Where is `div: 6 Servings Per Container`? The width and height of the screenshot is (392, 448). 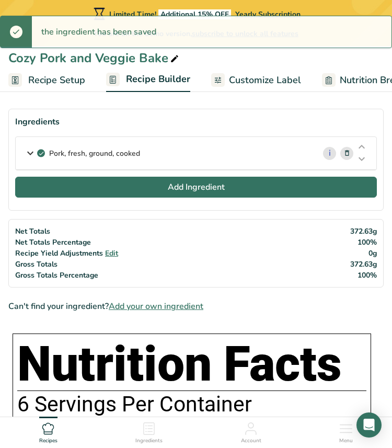
div: 6 Servings Per Container is located at coordinates (192, 405).